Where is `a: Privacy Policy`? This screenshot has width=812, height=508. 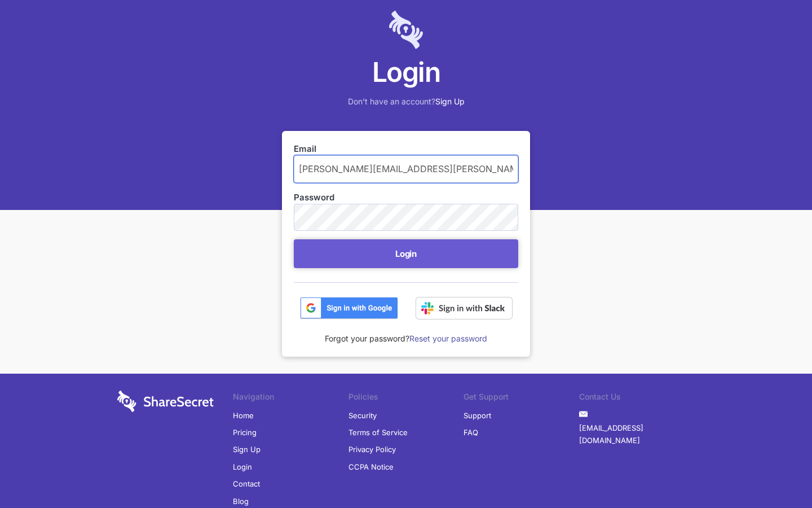 a: Privacy Policy is located at coordinates (372, 449).